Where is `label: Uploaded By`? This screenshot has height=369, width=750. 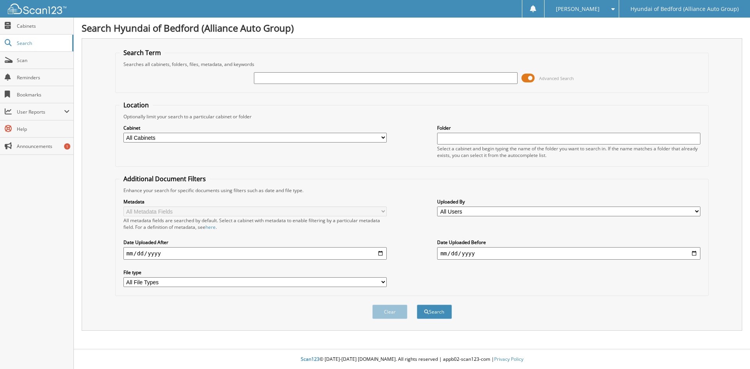
label: Uploaded By is located at coordinates (569, 202).